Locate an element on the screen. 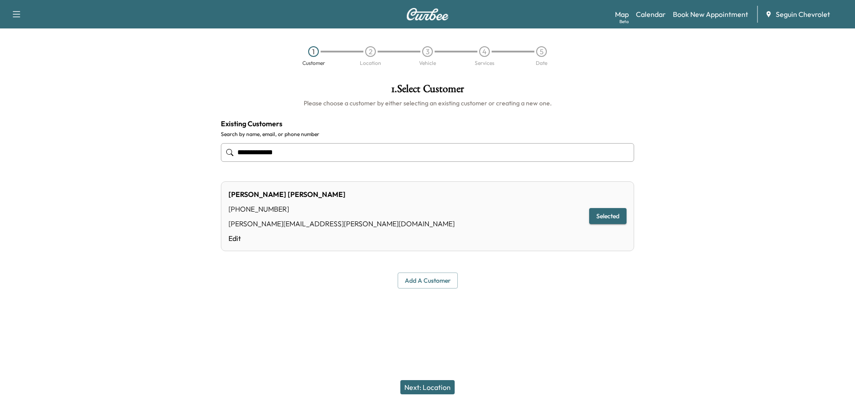 The height and width of the screenshot is (405, 855). div: Location is located at coordinates (370, 63).